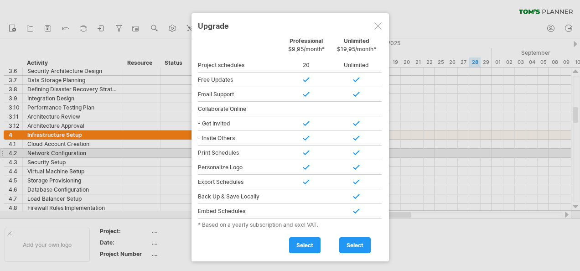 Image resolution: width=580 pixels, height=271 pixels. I want to click on div: * Based on a yearly subscription and excl VAT., so click(290, 224).